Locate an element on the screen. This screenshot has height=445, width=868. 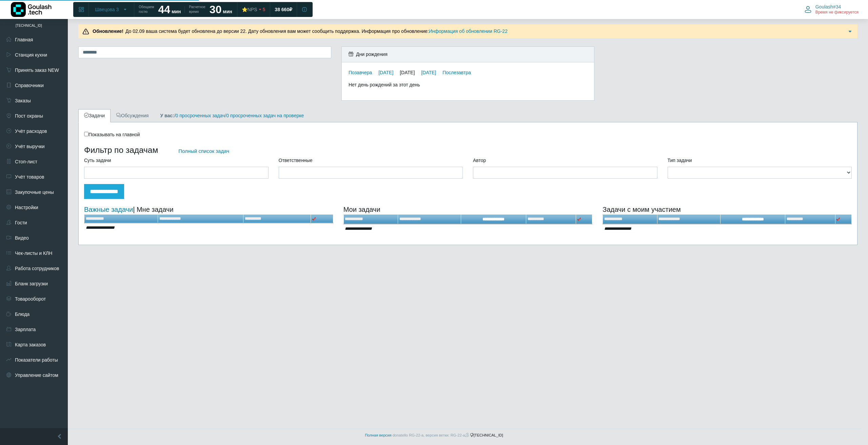
label: Суть задачи is located at coordinates (97, 160).